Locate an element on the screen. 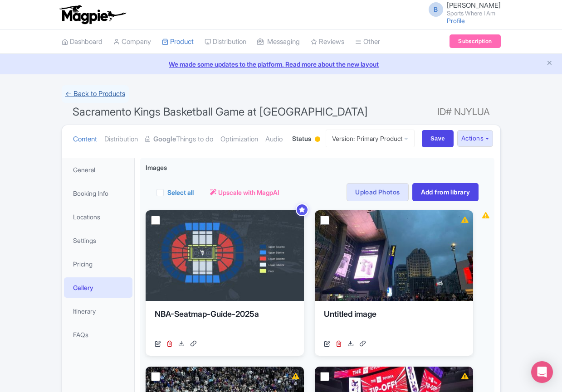 The width and height of the screenshot is (562, 392). a: Add from library is located at coordinates (445, 192).